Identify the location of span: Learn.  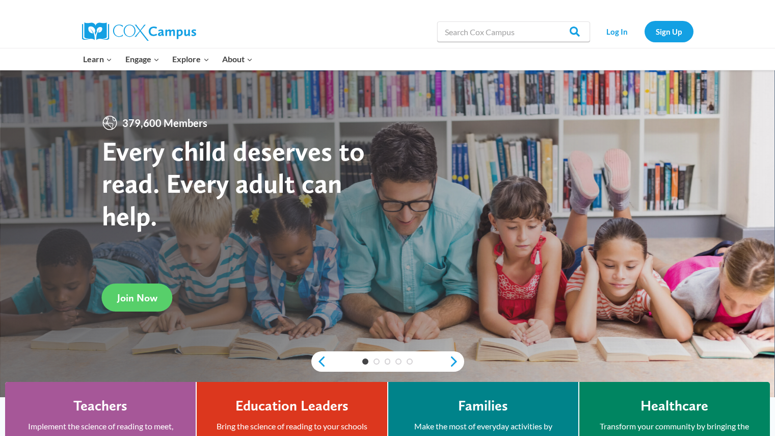
(97, 59).